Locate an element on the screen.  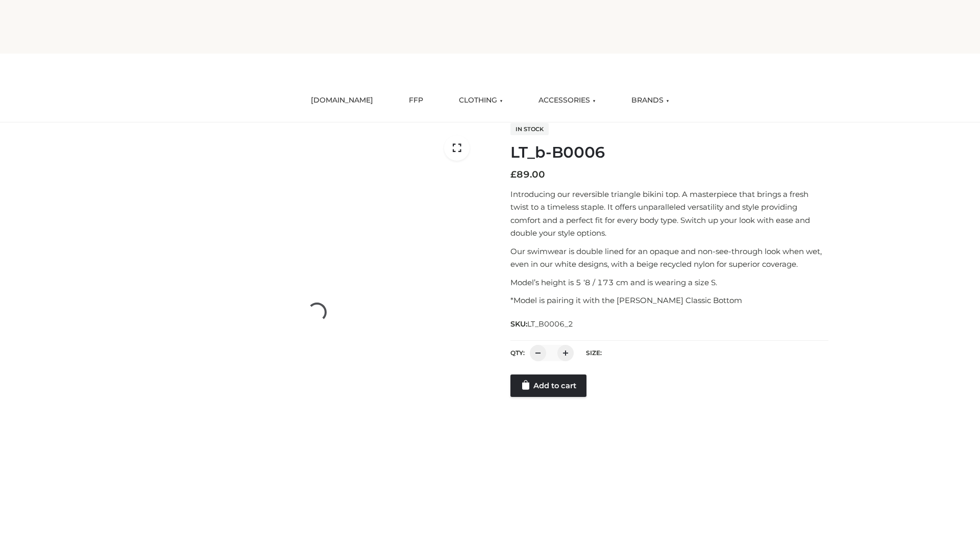
p: Model’s height is 5 ‘8 / 173 cm and is wearing a size S. is located at coordinates (669, 283).